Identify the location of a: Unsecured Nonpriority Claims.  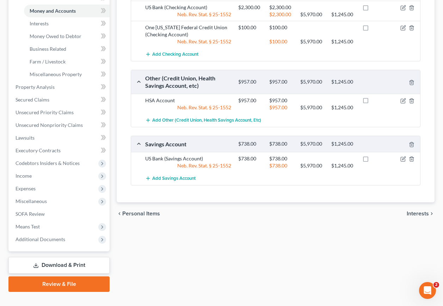
(60, 125).